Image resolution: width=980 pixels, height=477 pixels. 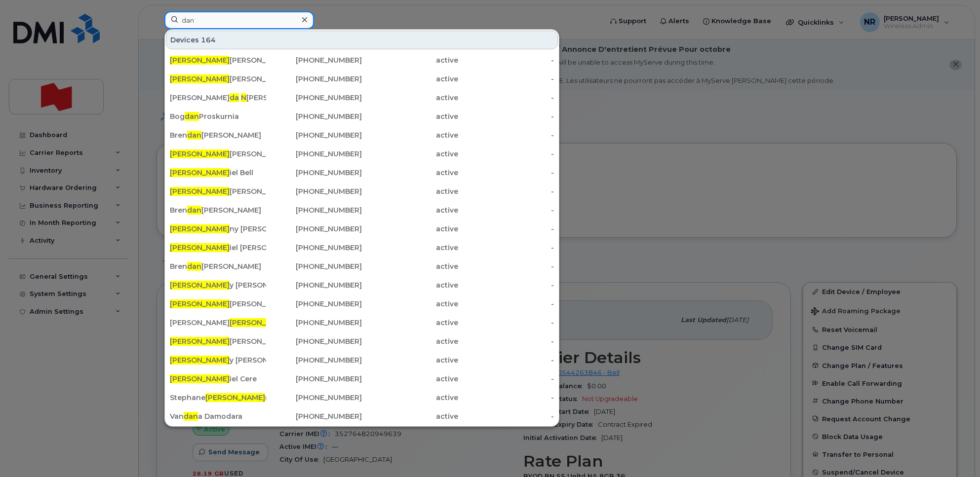 I want to click on span: N, so click(x=243, y=98).